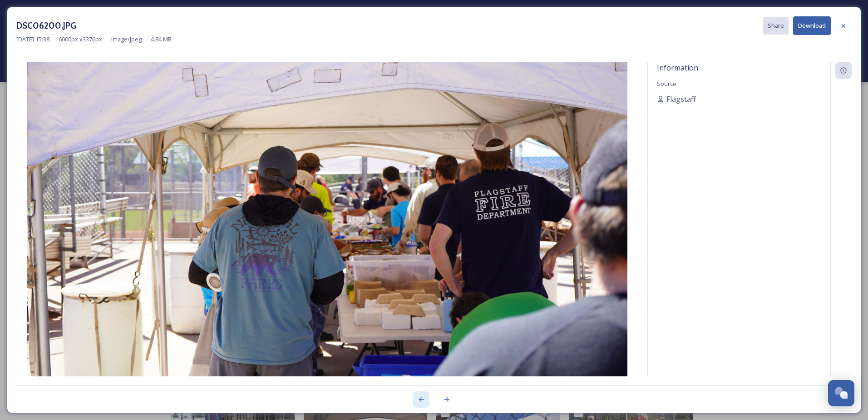  Describe the element at coordinates (80, 39) in the screenshot. I see `span: 6000 px x 3376 px` at that location.